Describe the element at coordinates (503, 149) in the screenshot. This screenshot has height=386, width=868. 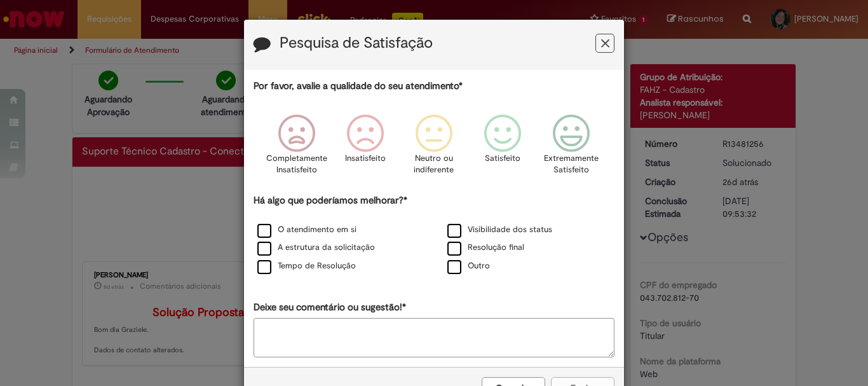
I see `div: Satisfeito` at that location.